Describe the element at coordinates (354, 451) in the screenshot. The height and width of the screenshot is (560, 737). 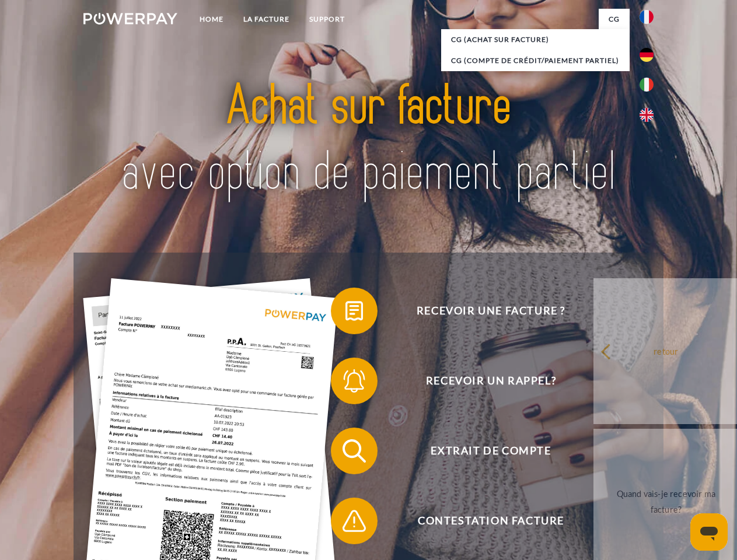
I see `img: qb_search.svg` at that location.